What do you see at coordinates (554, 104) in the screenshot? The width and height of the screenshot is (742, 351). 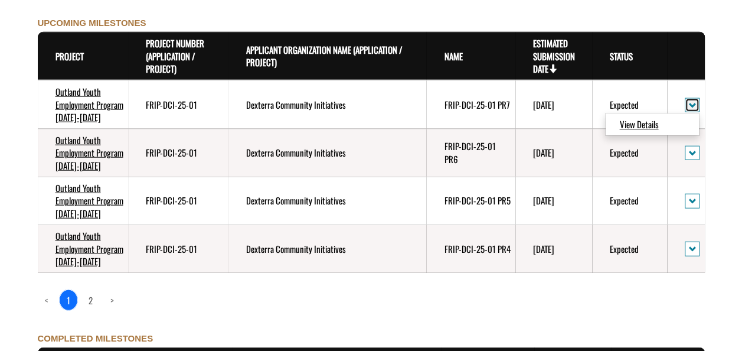 I see `td: 5/31/2028` at bounding box center [554, 104].